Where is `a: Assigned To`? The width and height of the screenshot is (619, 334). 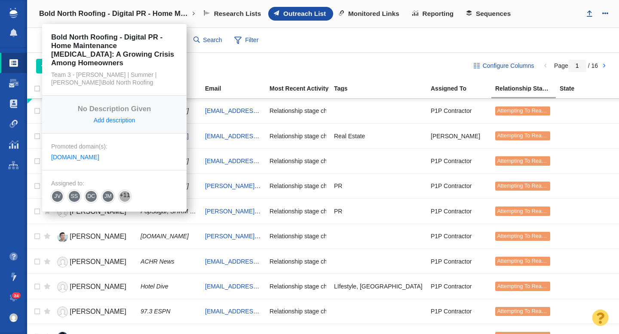 a: Assigned To is located at coordinates (463, 89).